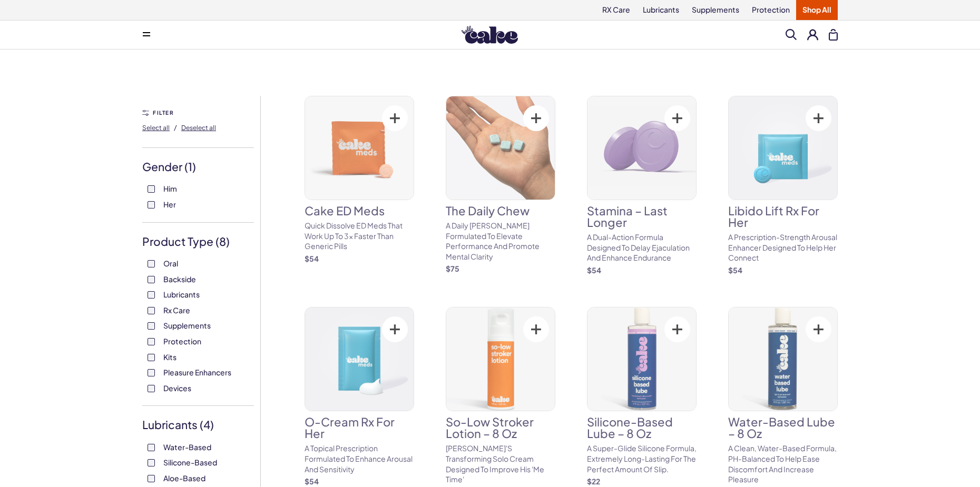  Describe the element at coordinates (359, 211) in the screenshot. I see `h3: Cake ED Meds` at that location.